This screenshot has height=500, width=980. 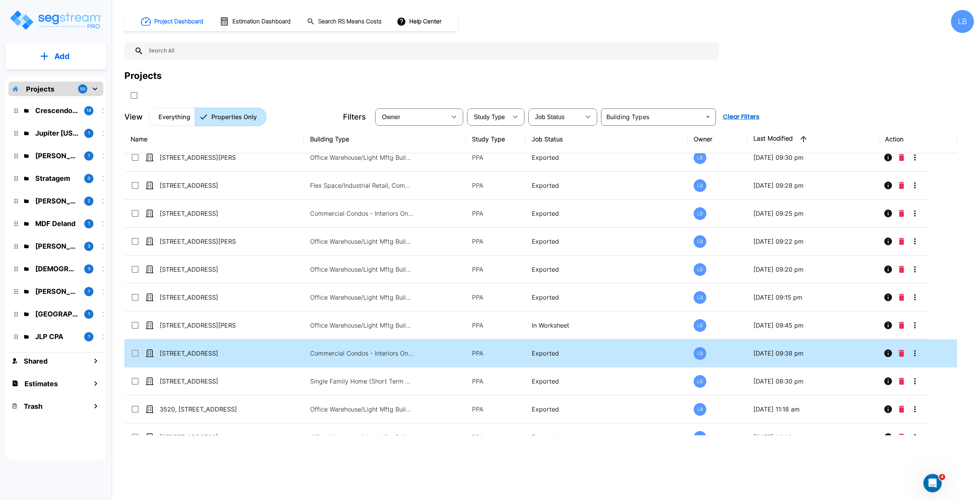 I want to click on button: Clear Filters, so click(x=741, y=117).